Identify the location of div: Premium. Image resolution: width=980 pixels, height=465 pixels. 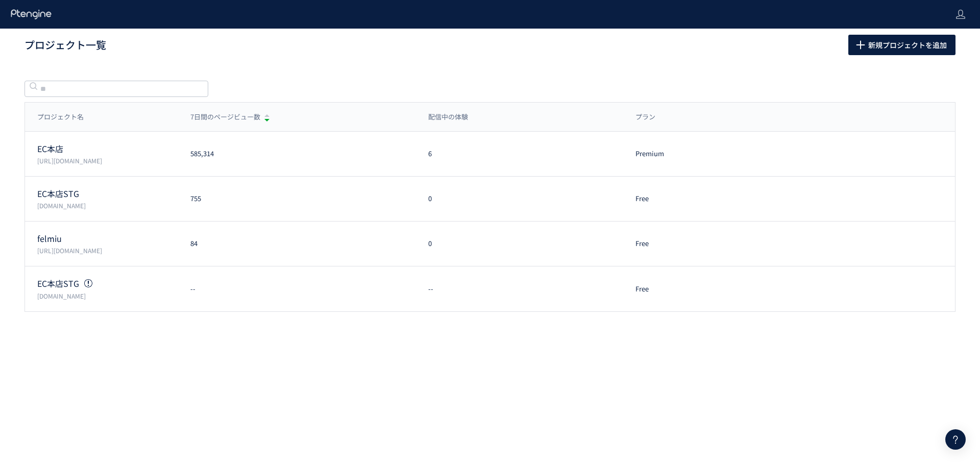
(712, 154).